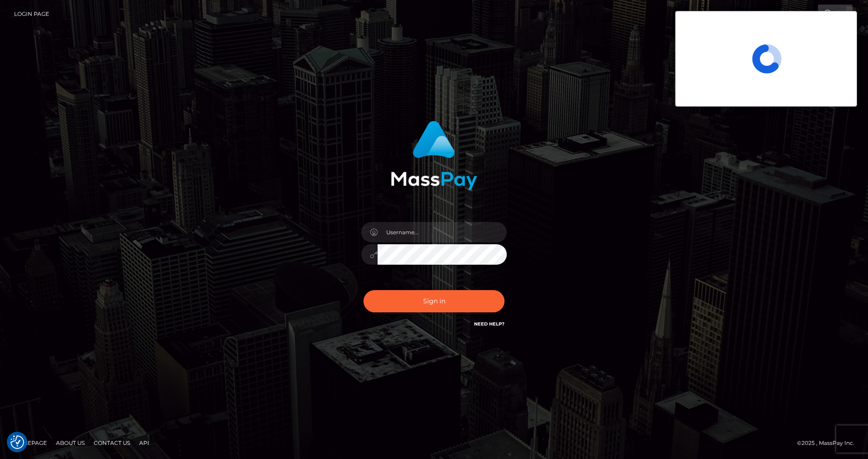  Describe the element at coordinates (17, 443) in the screenshot. I see `img: Revisit consent button` at that location.